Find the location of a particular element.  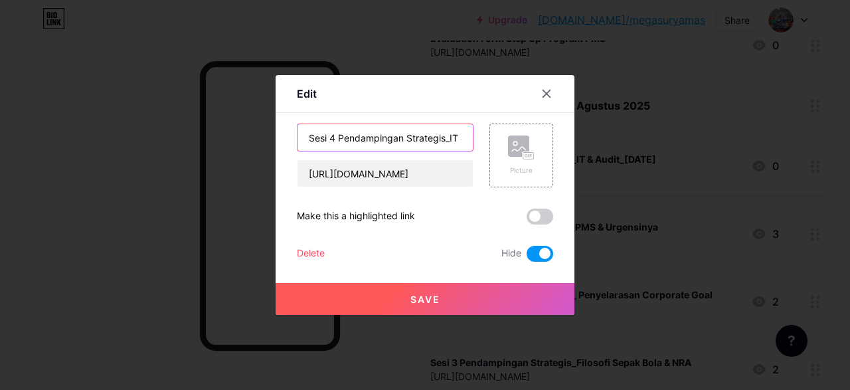

div: Delete is located at coordinates (311, 254).